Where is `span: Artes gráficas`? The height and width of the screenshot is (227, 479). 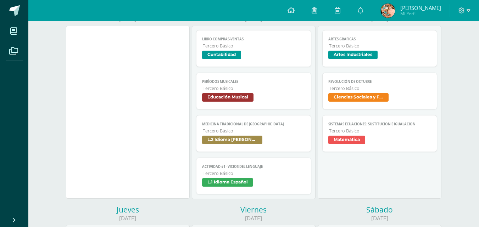 span: Artes gráficas is located at coordinates (380, 39).